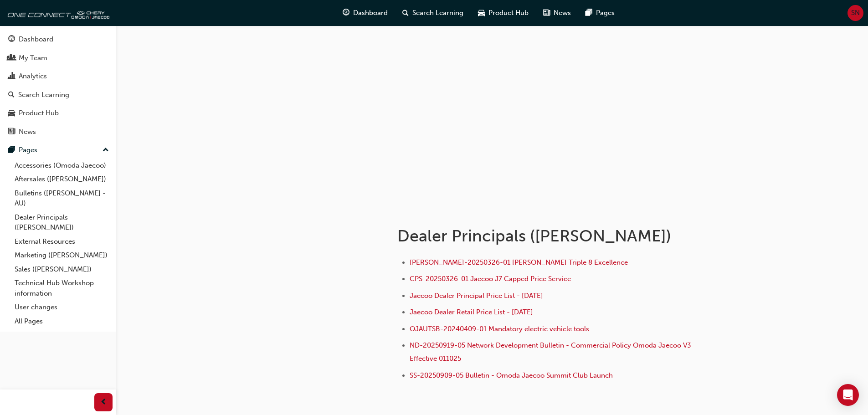 This screenshot has height=415, width=868. I want to click on a: guage-iconDashboard, so click(365, 13).